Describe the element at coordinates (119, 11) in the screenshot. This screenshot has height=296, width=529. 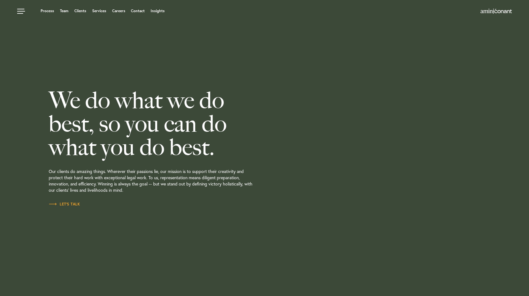
I see `a: Careers` at that location.